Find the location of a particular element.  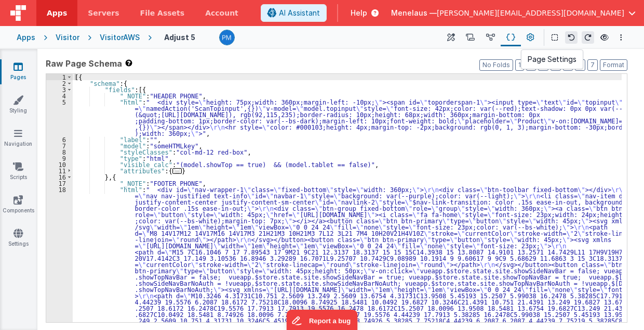

span: Apps is located at coordinates (57, 13).